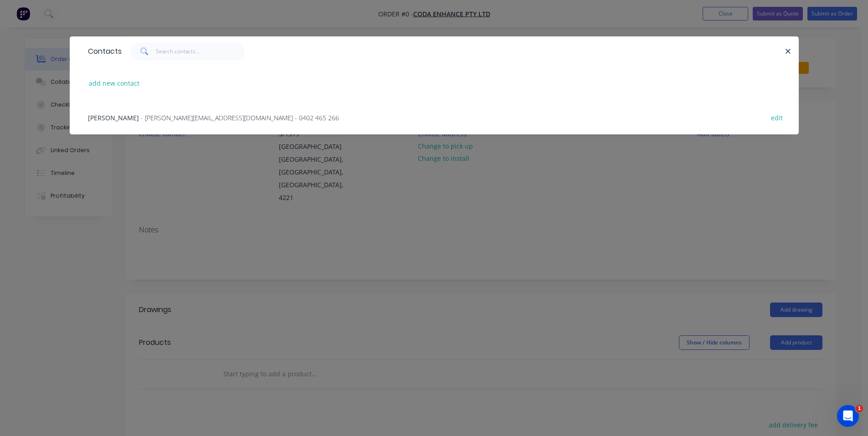  I want to click on div: Contacts, so click(102, 52).